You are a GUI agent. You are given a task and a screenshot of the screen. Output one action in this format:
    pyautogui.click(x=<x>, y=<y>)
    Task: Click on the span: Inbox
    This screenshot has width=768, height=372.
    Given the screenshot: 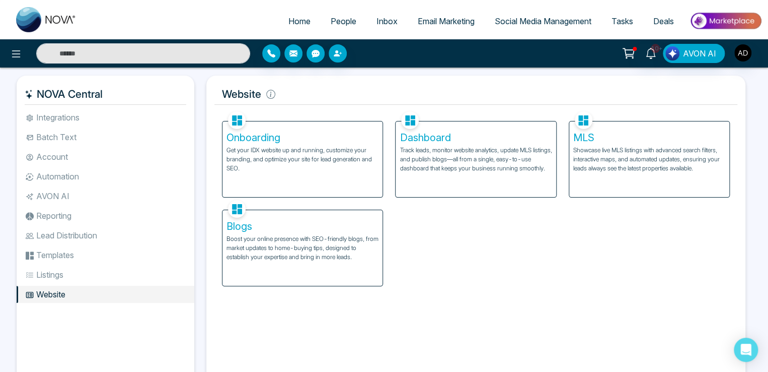 What is the action you would take?
    pyautogui.click(x=387, y=21)
    